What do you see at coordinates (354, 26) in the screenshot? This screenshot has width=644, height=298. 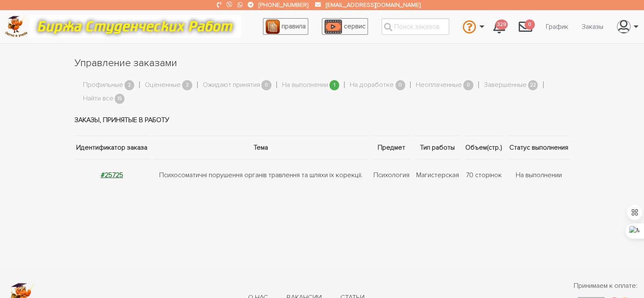 I see `span: сервис` at bounding box center [354, 26].